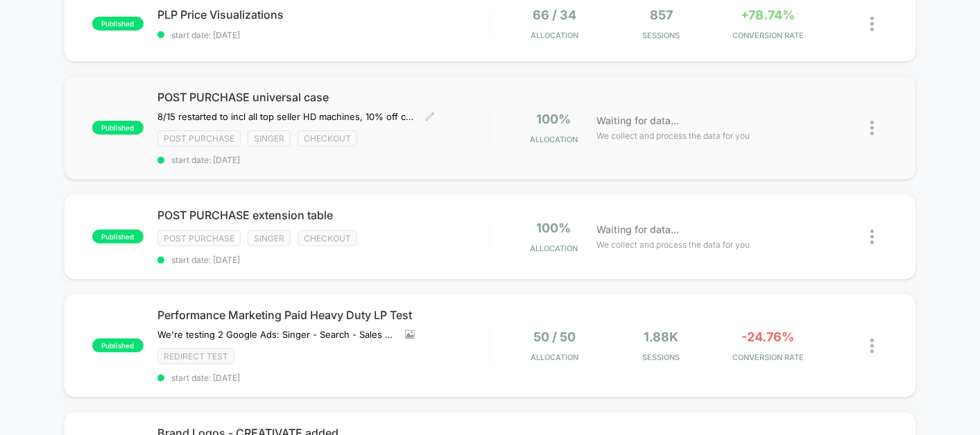 The width and height of the screenshot is (980, 435). I want to click on span: 8/15 restarted to incl all top seller HD machines, 10% off case0% CR when we have 0% discount8/1 ..., so click(286, 116).